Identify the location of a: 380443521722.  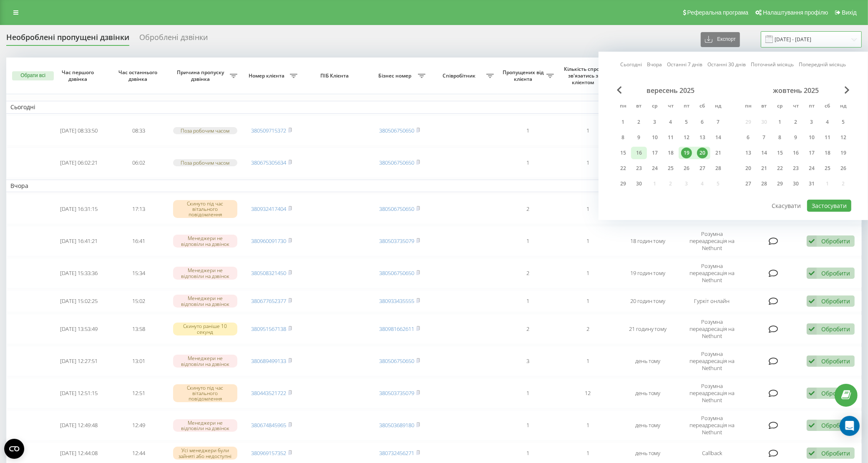
(268, 393).